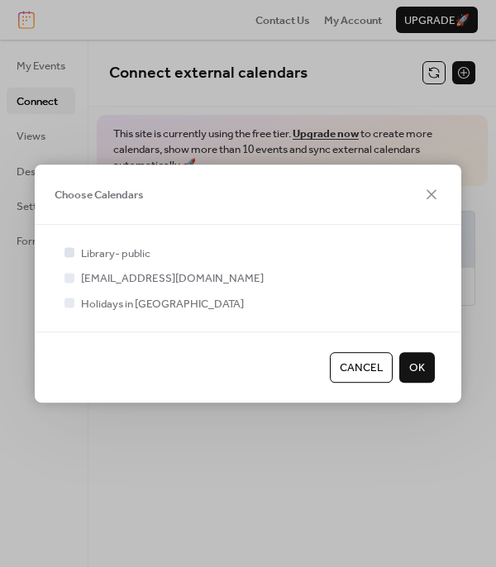  Describe the element at coordinates (99, 195) in the screenshot. I see `span: Choose Calendars` at that location.